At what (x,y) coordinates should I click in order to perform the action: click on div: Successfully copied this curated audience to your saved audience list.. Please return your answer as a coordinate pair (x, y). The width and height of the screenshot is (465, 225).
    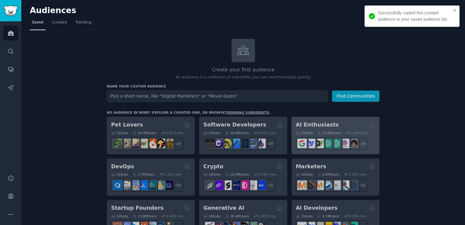
    Looking at the image, I should click on (415, 16).